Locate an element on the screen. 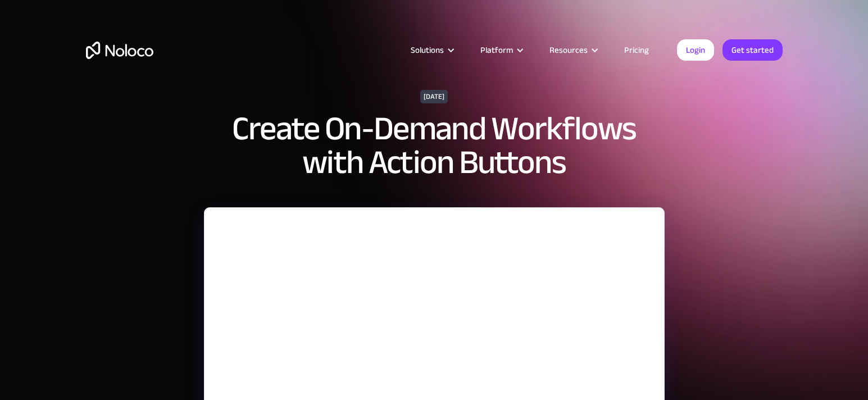  h1: Create On-Demand Workflows with Action Buttons is located at coordinates (434, 146).